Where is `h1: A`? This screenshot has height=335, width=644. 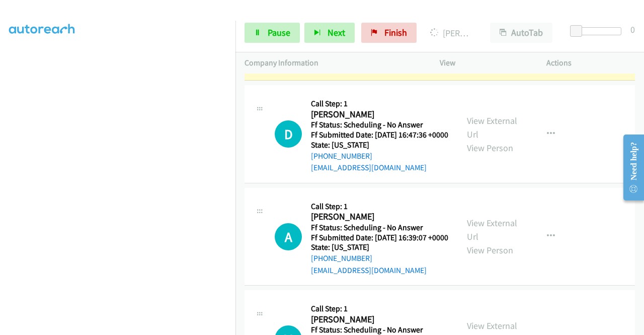
h1: A is located at coordinates (288, 237).